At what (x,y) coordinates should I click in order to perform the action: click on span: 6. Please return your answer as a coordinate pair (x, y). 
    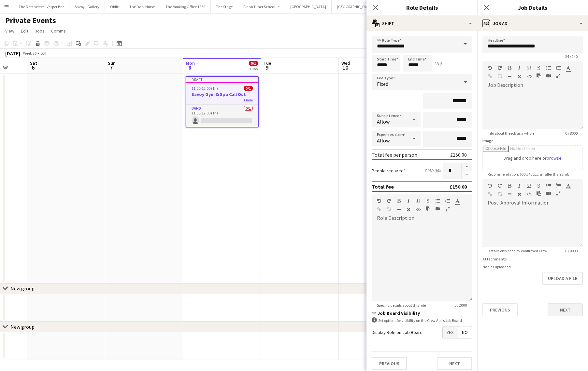
    Looking at the image, I should click on (33, 67).